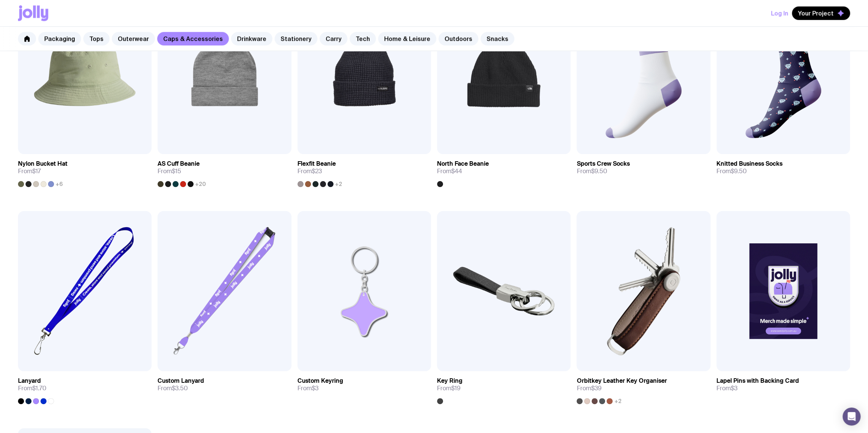 Image resolution: width=868 pixels, height=433 pixels. I want to click on a: Outdoors, so click(458, 38).